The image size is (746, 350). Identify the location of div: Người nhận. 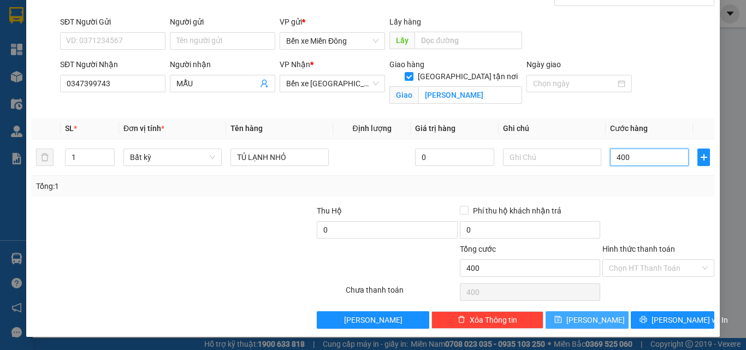
(222, 64).